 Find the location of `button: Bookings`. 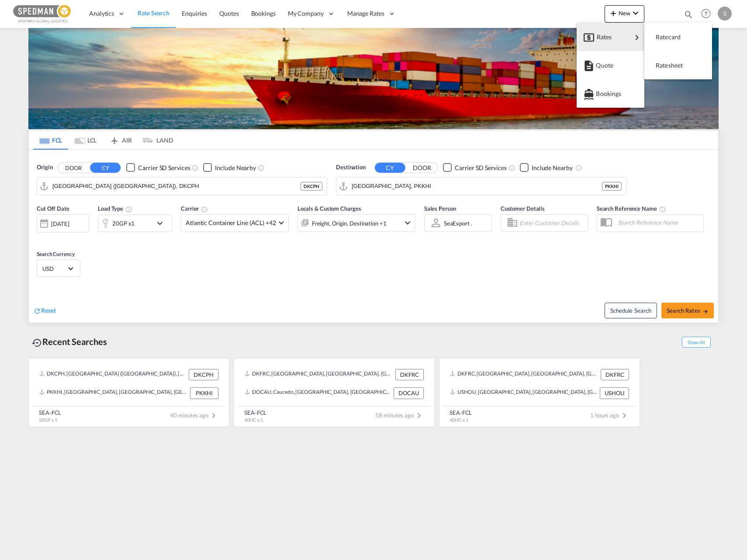

button: Bookings is located at coordinates (610, 94).